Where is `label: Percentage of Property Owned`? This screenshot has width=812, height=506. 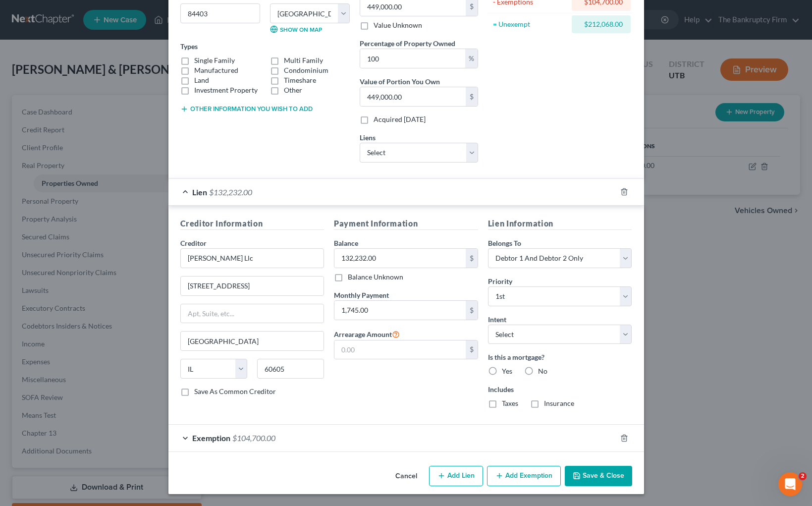
label: Percentage of Property Owned is located at coordinates (407, 43).